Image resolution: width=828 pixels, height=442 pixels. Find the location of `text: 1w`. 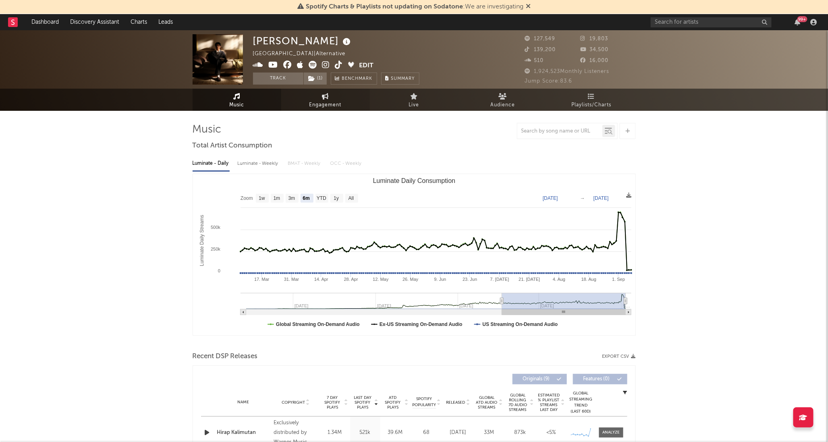

text: 1w is located at coordinates (262, 199).